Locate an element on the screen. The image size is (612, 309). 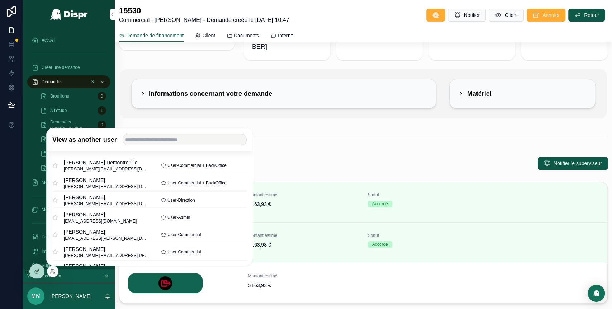
span: Paramètres is located at coordinates (53, 237).